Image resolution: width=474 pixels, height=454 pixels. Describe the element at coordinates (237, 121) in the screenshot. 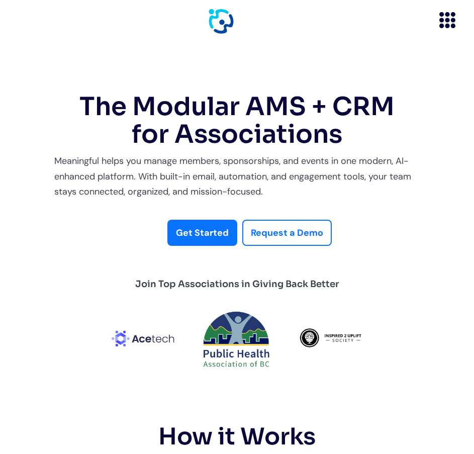

I see `h1: The Modular AMS + CRM for Associations` at that location.